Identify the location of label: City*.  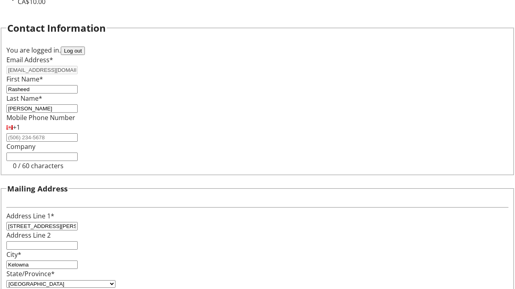
(14, 255).